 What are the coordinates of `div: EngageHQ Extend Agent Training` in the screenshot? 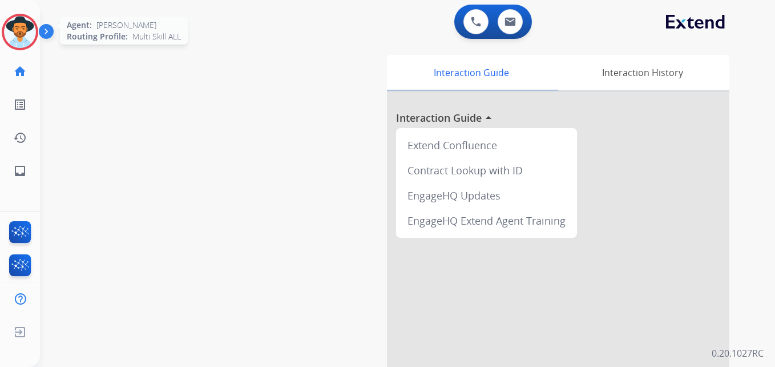 It's located at (486, 220).